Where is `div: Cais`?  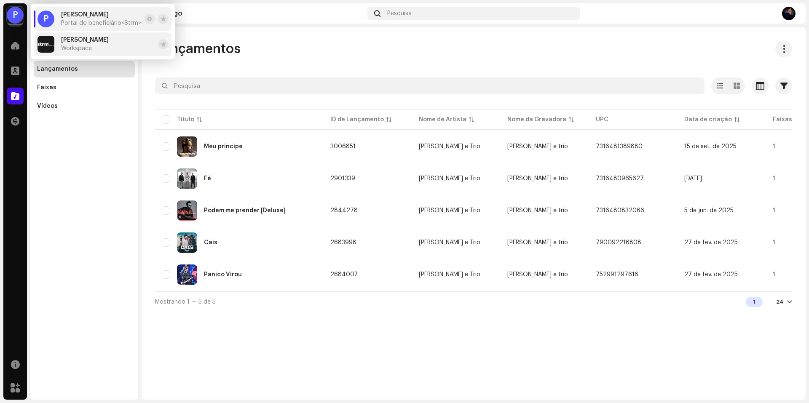
div: Cais is located at coordinates (211, 243).